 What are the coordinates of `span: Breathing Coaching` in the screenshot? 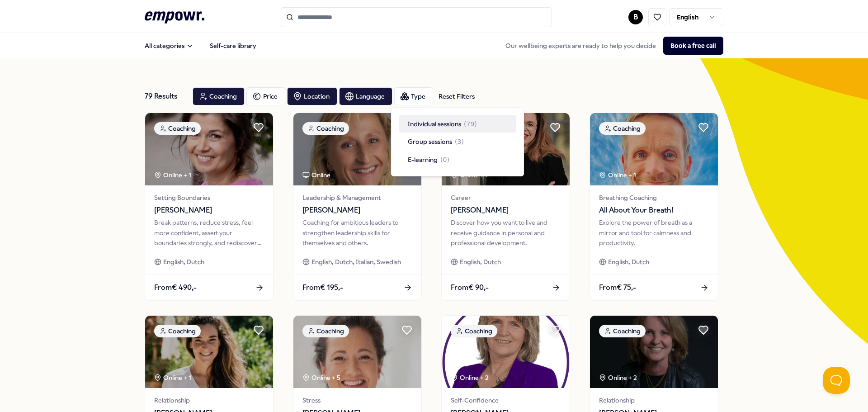 It's located at (653, 198).